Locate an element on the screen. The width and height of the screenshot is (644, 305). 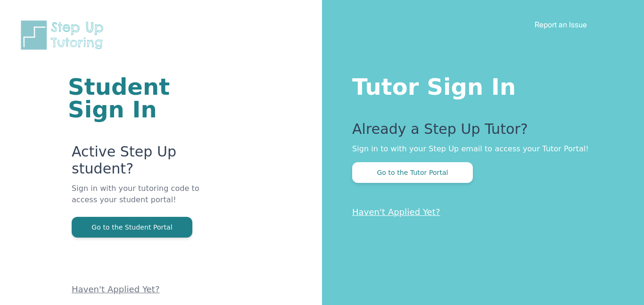
a: Go to the Student Portal is located at coordinates (132, 227).